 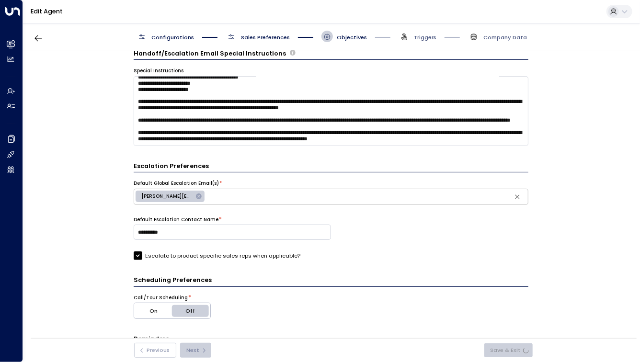 I want to click on span: Configurations, so click(x=173, y=37).